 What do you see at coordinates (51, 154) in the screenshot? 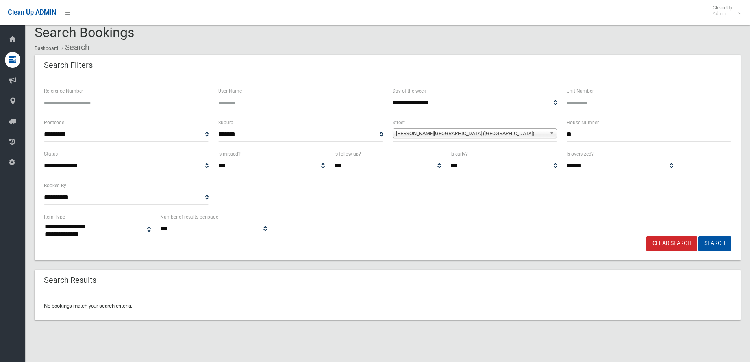
I see `label: Status` at bounding box center [51, 154].